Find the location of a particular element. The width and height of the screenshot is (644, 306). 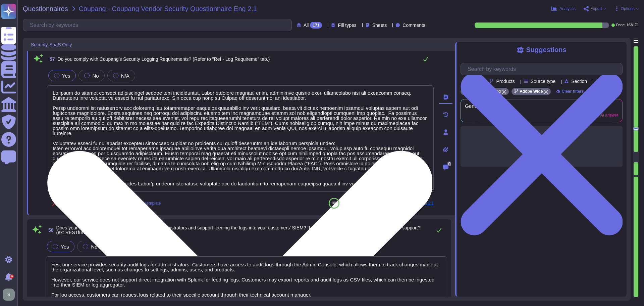

span: 0 is located at coordinates (449, 164).